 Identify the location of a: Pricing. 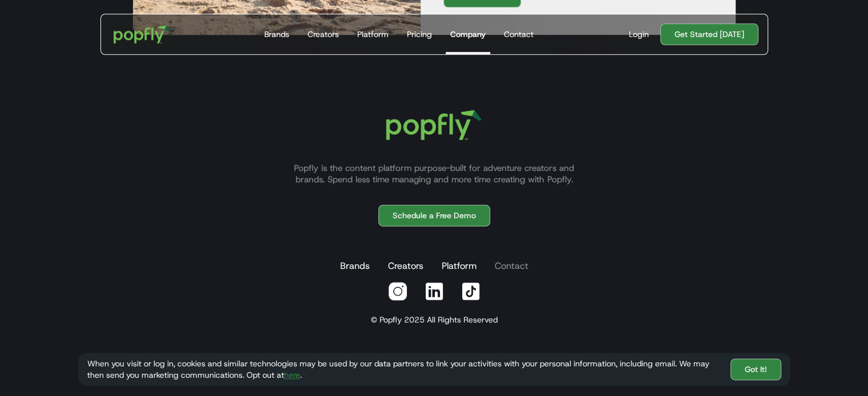
(419, 34).